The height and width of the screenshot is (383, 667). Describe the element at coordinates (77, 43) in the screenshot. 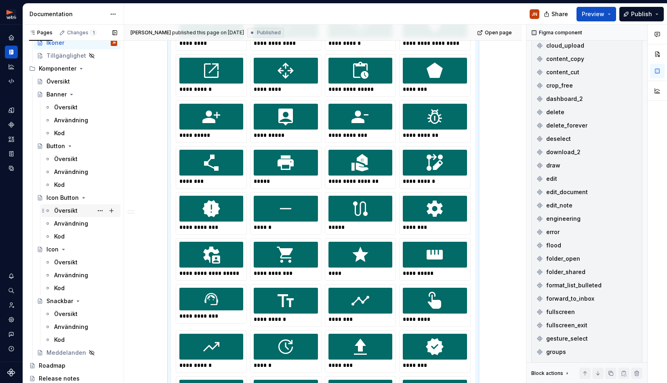

I see `a: IkonerJN` at that location.